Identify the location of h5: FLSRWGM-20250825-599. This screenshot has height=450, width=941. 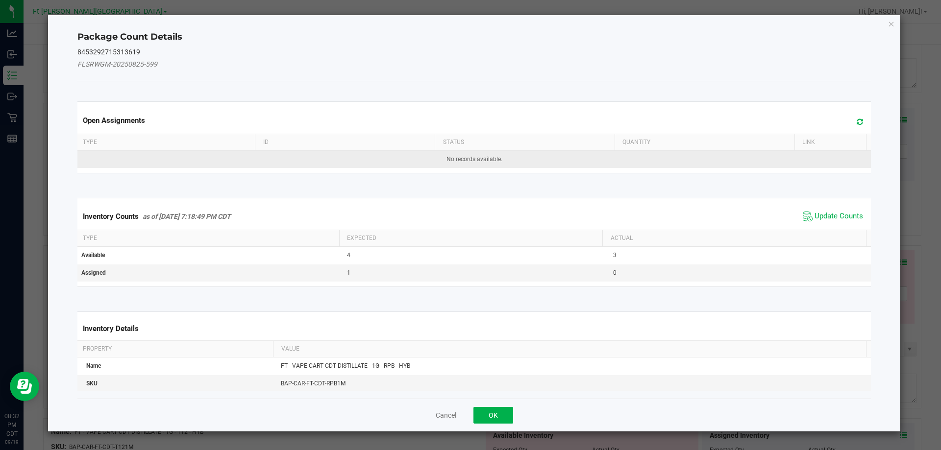
(474, 64).